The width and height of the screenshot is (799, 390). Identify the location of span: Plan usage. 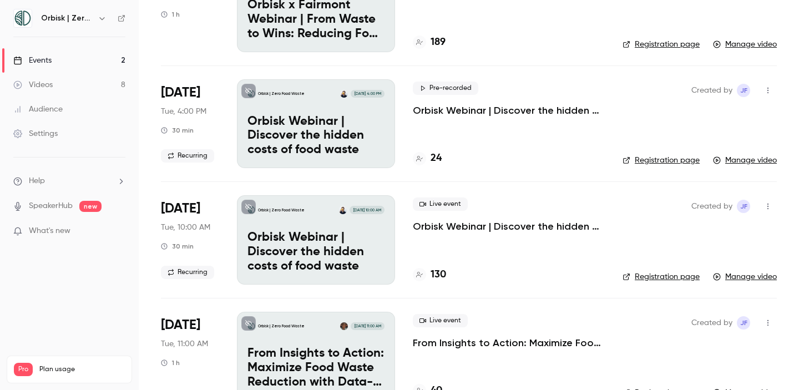
(82, 369).